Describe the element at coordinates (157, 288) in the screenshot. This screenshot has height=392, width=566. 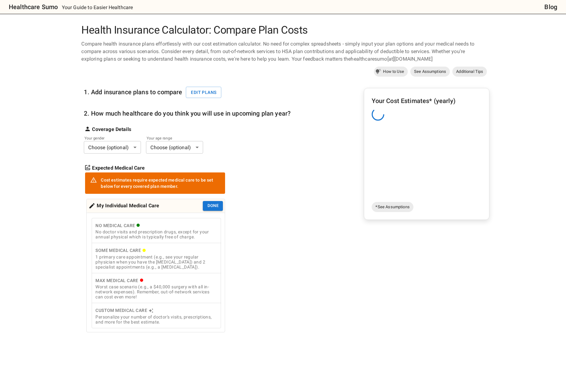
I see `button: Max Medical CareWorst case scenario (e.g., a $40,000 surgery with all in-network expenses). Remem...` at that location.